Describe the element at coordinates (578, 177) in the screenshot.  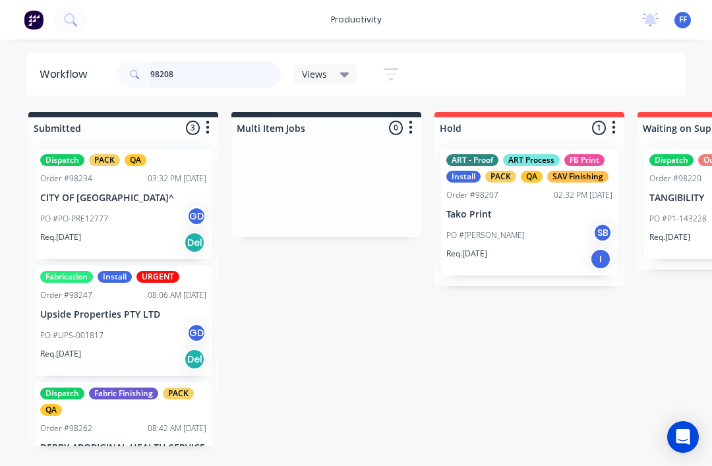
I see `div: SAV Finishing` at that location.